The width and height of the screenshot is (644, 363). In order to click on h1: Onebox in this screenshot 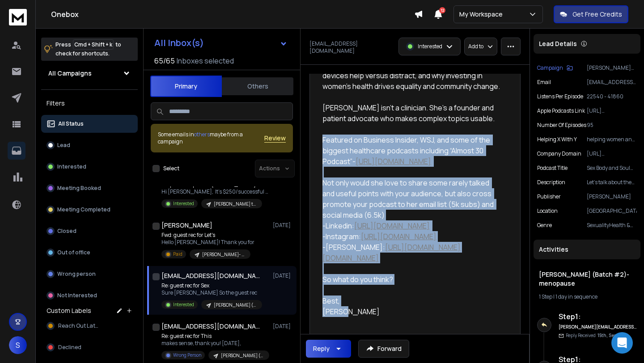, I will do `click(232, 14)`.